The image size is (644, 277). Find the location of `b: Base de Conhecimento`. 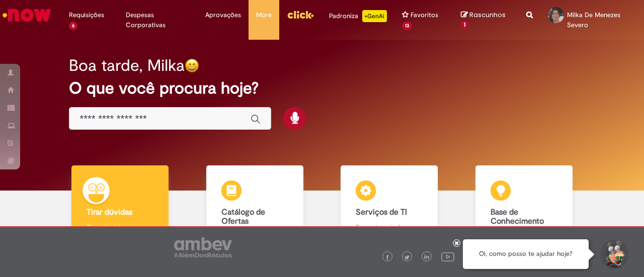

b: Base de Conhecimento is located at coordinates (517, 217).